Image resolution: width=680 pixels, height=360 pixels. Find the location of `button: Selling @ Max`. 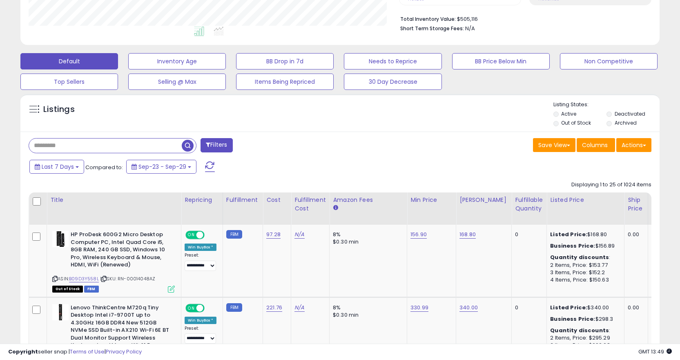

button: Selling @ Max is located at coordinates (177, 82).